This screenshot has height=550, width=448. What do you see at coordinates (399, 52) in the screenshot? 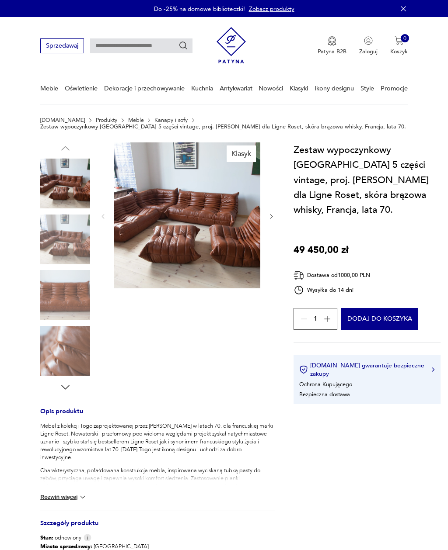
I see `p: Koszyk` at bounding box center [399, 52].